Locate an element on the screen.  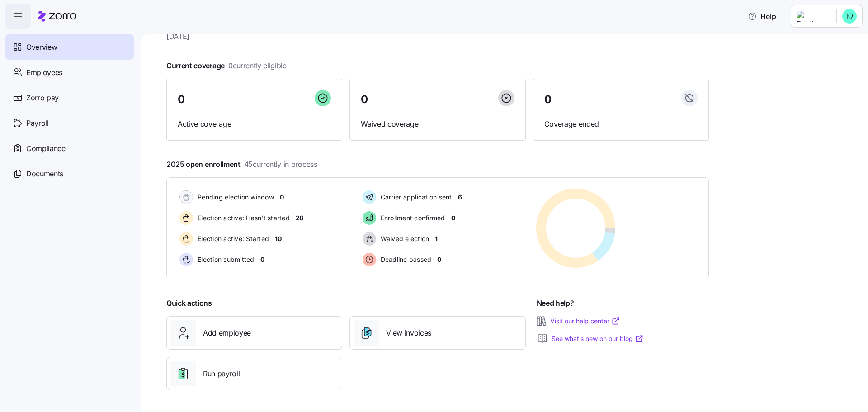
span: Overview is located at coordinates (42, 47).